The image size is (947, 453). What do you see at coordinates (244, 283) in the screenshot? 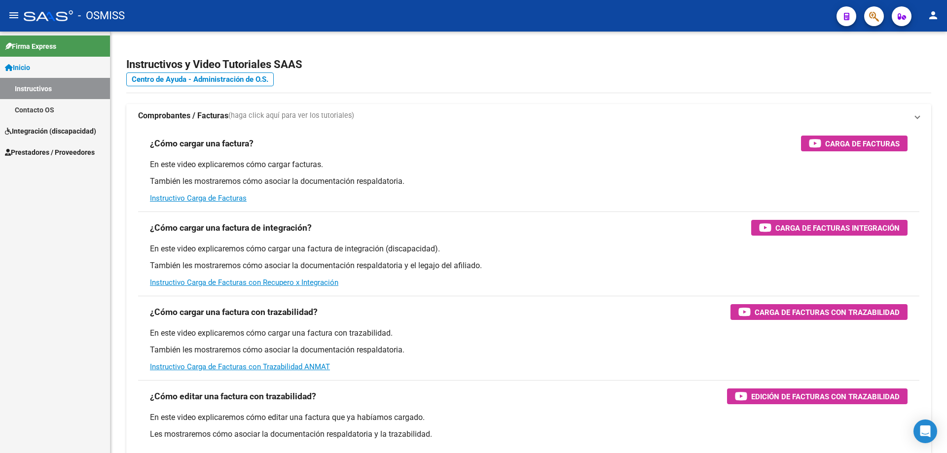
I see `a: Instructivo Carga de Facturas con Recupero x Integración` at bounding box center [244, 283].